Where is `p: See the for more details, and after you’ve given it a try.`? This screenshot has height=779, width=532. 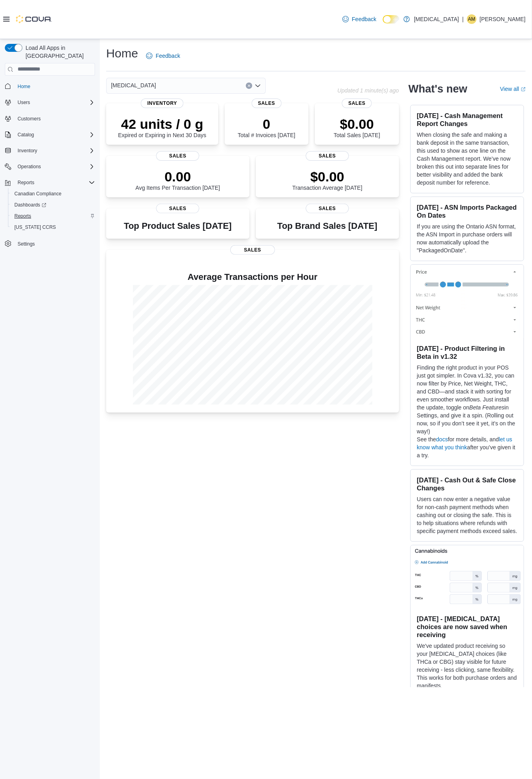 p: See the for more details, and after you’ve given it a try. is located at coordinates (467, 447).